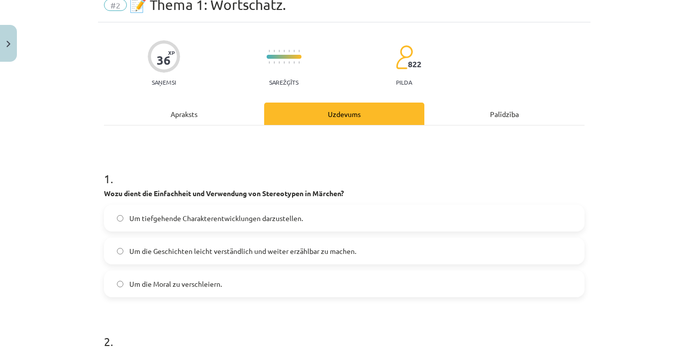  Describe the element at coordinates (120, 218) in the screenshot. I see `input: Um tiefgehende Charakterentwicklungen darzustellen.` at that location.